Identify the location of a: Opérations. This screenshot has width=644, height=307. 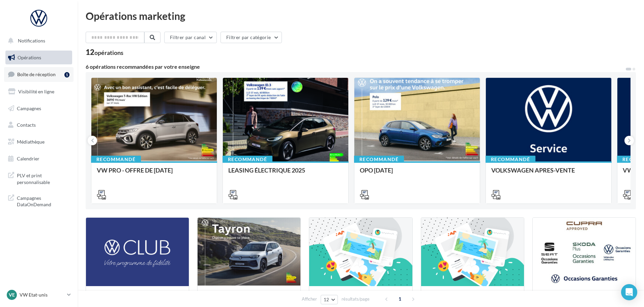
(39, 58).